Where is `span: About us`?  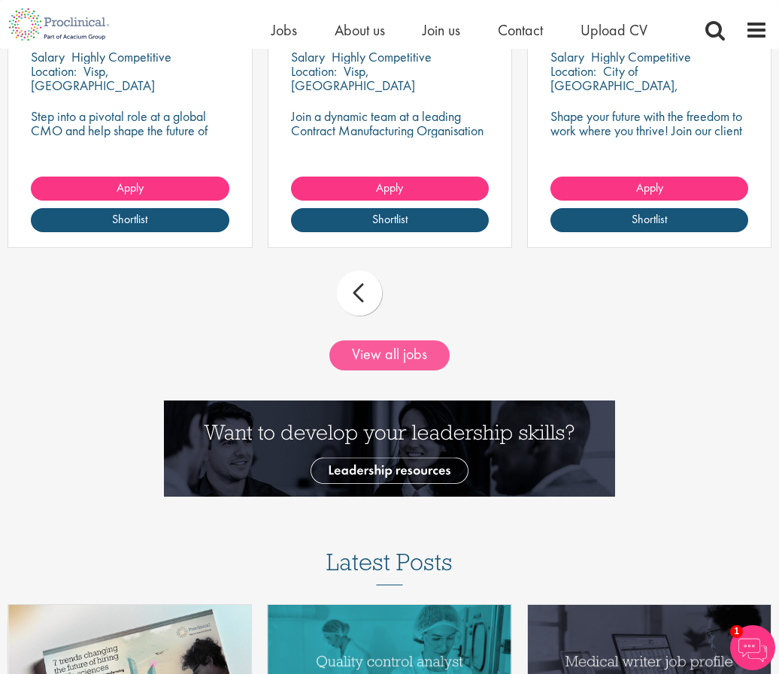 span: About us is located at coordinates (359, 30).